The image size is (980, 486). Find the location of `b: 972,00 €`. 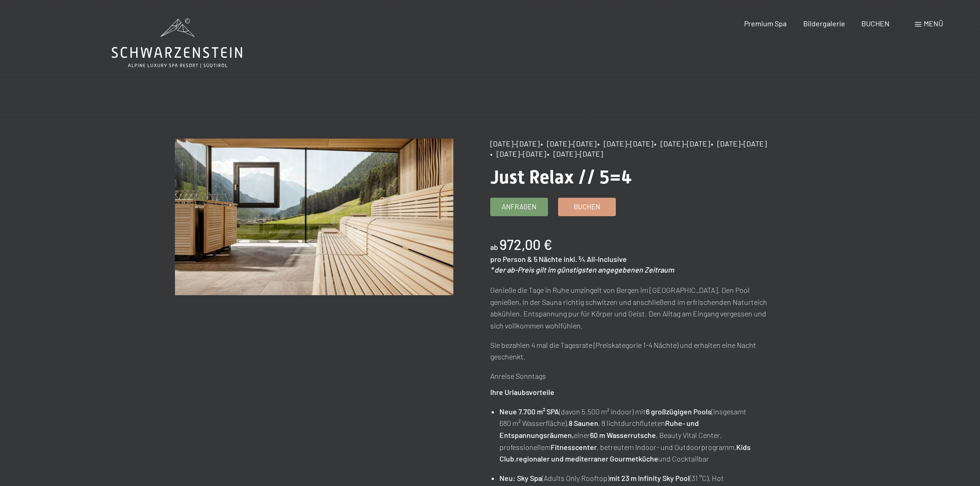

b: 972,00 € is located at coordinates (526, 245).